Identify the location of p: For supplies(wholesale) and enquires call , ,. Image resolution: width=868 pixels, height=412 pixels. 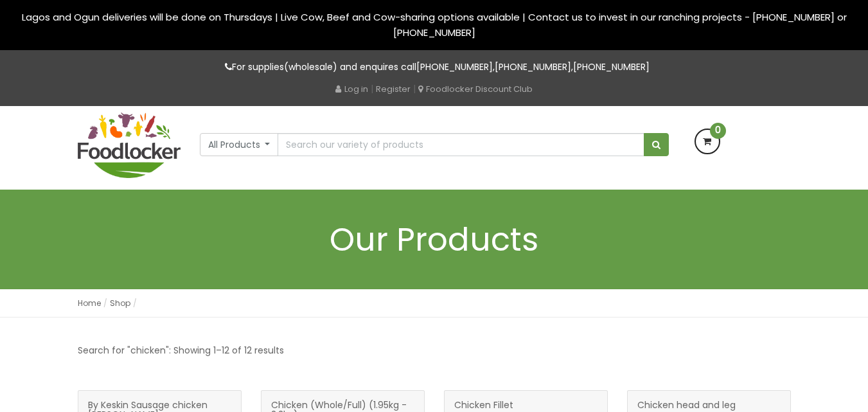
(434, 67).